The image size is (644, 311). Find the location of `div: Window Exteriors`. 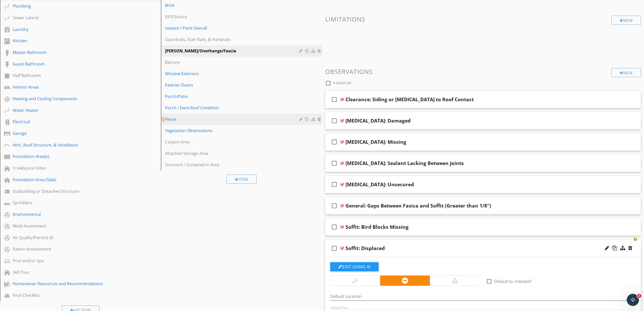

div: Window Exteriors is located at coordinates (232, 73).